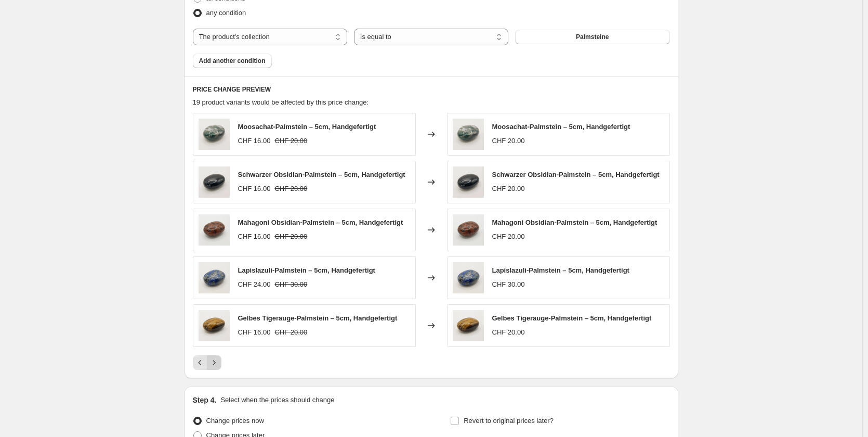  What do you see at coordinates (232, 61) in the screenshot?
I see `span: Add another condition` at bounding box center [232, 61].